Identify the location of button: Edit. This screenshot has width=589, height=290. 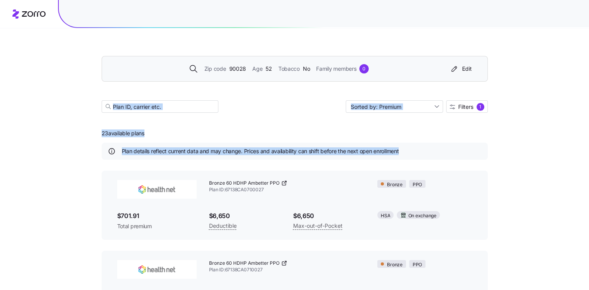
(461, 69).